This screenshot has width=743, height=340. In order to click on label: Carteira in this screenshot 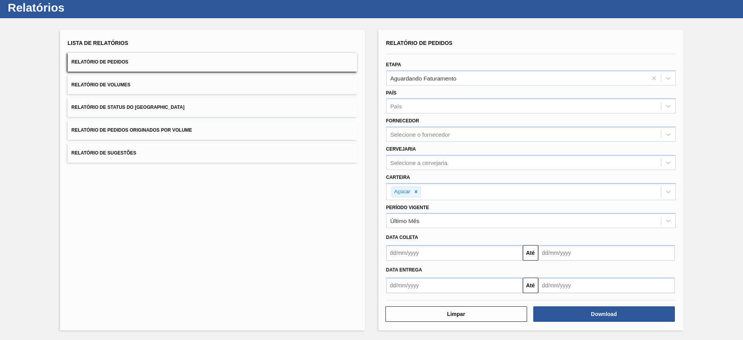, I will do `click(398, 177)`.